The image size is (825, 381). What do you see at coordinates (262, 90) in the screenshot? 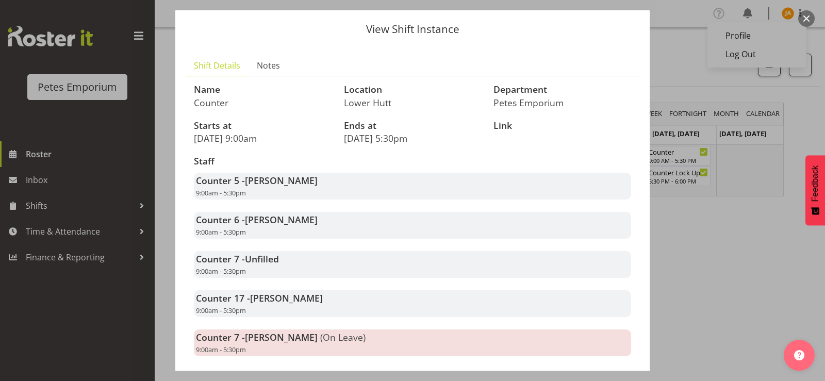
I see `h3: Name` at bounding box center [262, 90].